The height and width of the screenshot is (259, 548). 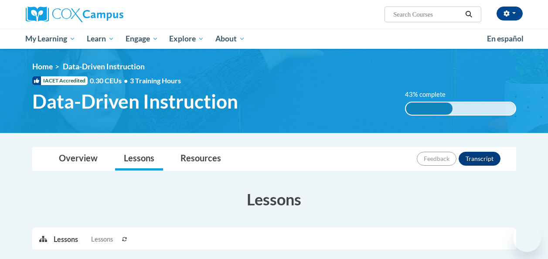 I want to click on a: Explore, so click(x=187, y=39).